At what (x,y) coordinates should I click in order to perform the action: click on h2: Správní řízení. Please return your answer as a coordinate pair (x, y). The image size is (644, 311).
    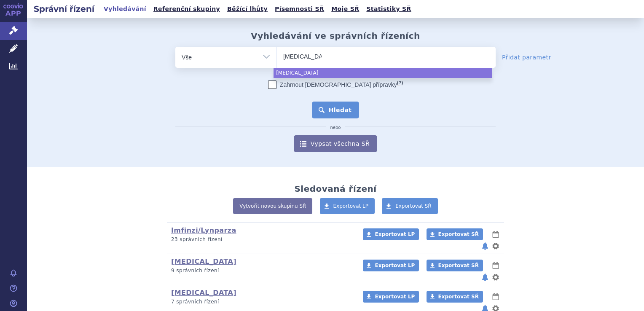
    Looking at the image, I should click on (64, 9).